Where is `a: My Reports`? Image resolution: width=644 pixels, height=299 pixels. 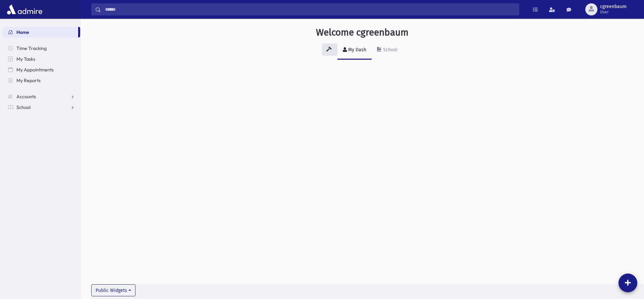 a: My Reports is located at coordinates (41, 81).